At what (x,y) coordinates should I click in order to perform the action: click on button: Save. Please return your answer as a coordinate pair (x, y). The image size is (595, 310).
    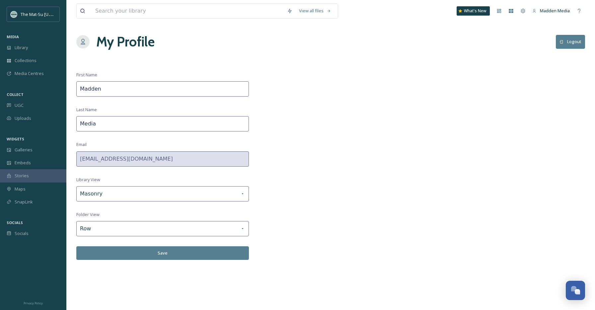
    Looking at the image, I should click on (163, 253).